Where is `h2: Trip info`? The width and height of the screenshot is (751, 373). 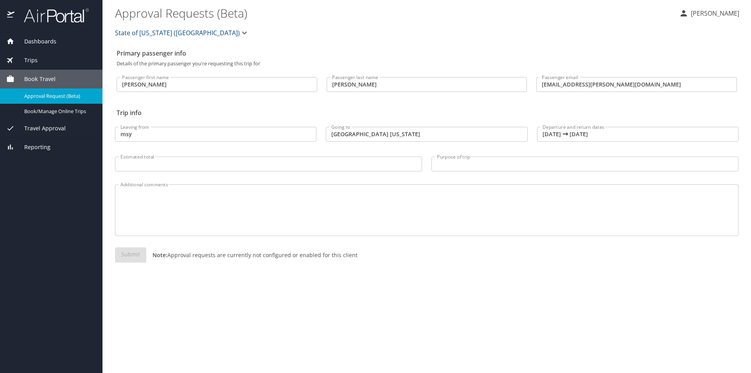
h2: Trip info is located at coordinates (427, 113).